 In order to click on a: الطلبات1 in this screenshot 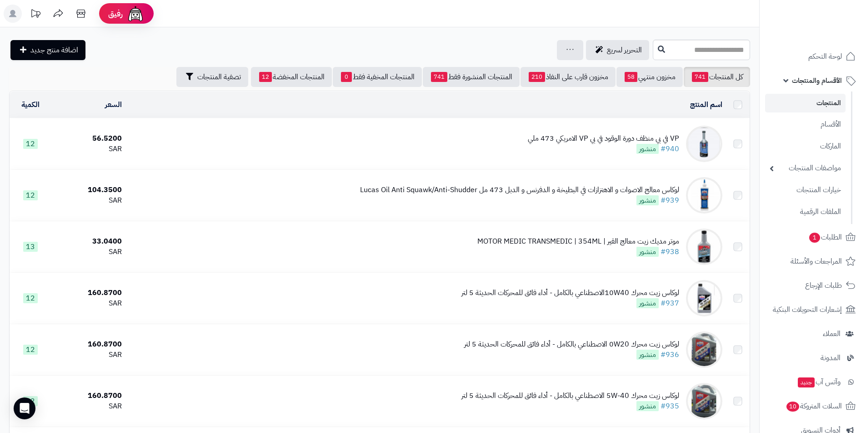, I will do `click(813, 237)`.